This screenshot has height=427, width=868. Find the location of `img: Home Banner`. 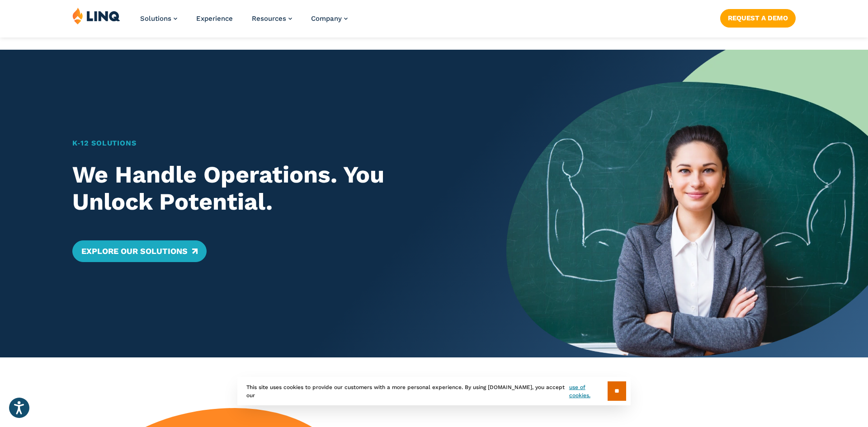

img: Home Banner is located at coordinates (687, 203).